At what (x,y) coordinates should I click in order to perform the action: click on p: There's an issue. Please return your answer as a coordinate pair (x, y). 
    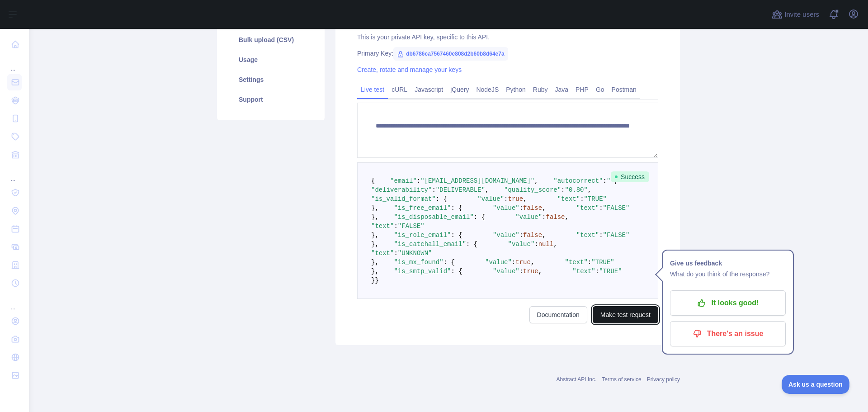
    Looking at the image, I should click on (727, 334).